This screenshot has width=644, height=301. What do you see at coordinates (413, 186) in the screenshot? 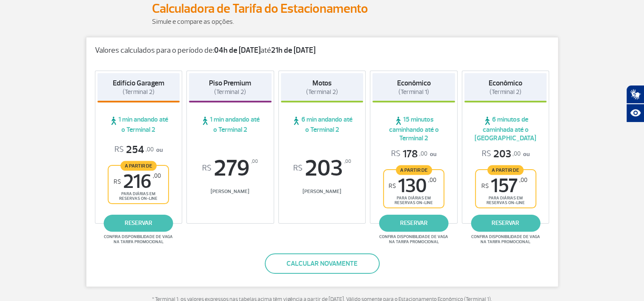
I see `span: 130` at bounding box center [413, 186].